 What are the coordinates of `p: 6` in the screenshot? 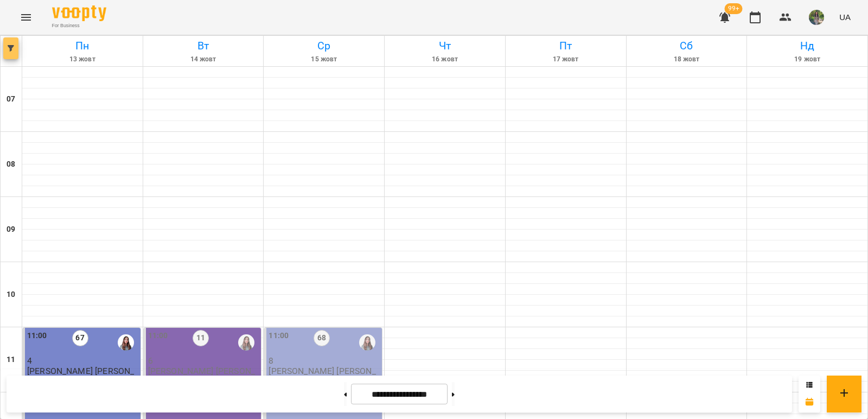 It's located at (204, 360).